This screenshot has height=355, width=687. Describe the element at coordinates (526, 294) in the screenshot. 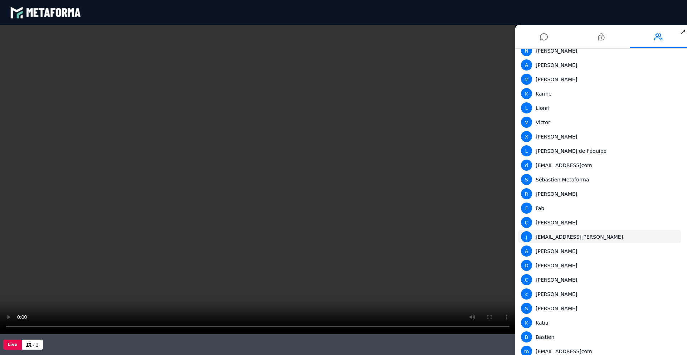

I see `span: c` at that location.